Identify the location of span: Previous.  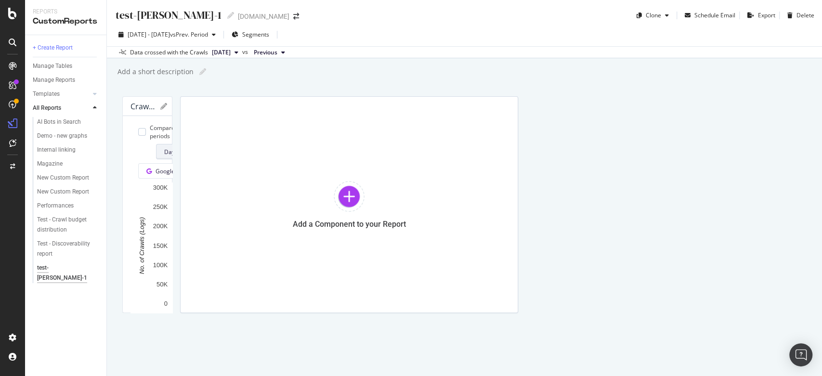
(265, 52).